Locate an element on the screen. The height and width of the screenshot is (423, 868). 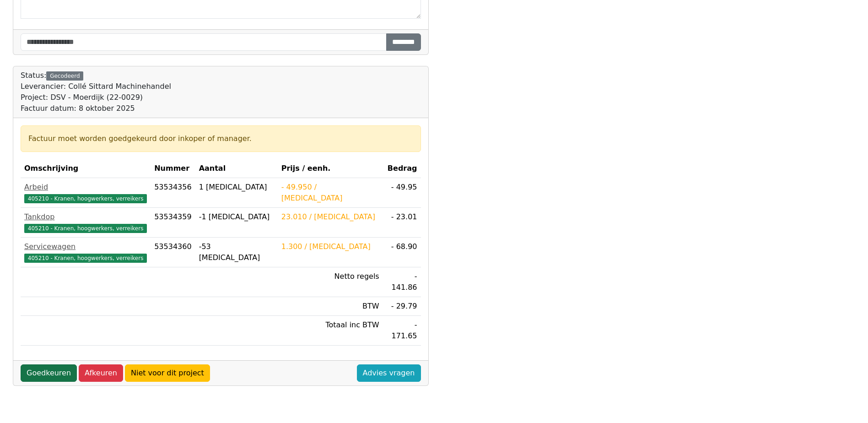
td: 53534360 is located at coordinates (173, 252).